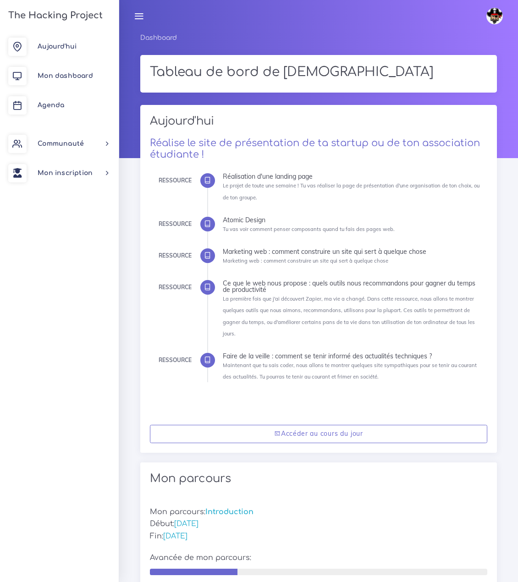  Describe the element at coordinates (319, 537) in the screenshot. I see `h5: Fin:` at that location.